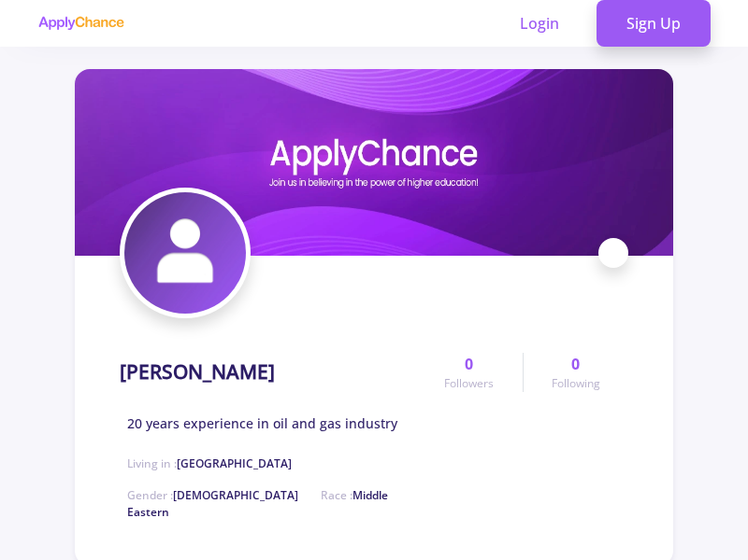 The height and width of the screenshot is (560, 748). Describe the element at coordinates (80, 24) in the screenshot. I see `img: applychance logo text only` at that location.